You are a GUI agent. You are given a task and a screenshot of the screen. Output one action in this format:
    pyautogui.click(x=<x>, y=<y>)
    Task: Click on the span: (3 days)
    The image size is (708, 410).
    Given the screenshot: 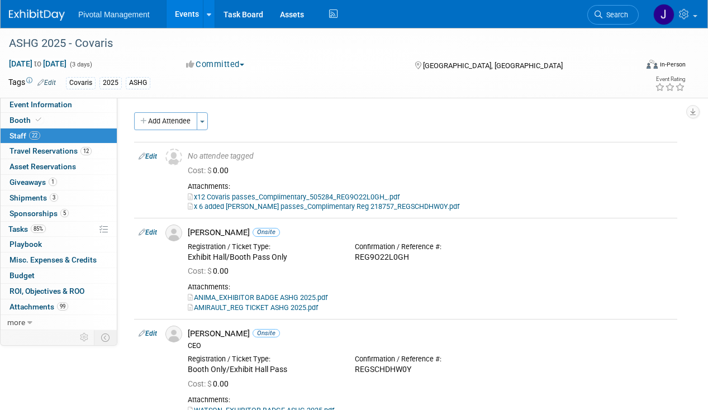 What is the action you would take?
    pyautogui.click(x=80, y=64)
    